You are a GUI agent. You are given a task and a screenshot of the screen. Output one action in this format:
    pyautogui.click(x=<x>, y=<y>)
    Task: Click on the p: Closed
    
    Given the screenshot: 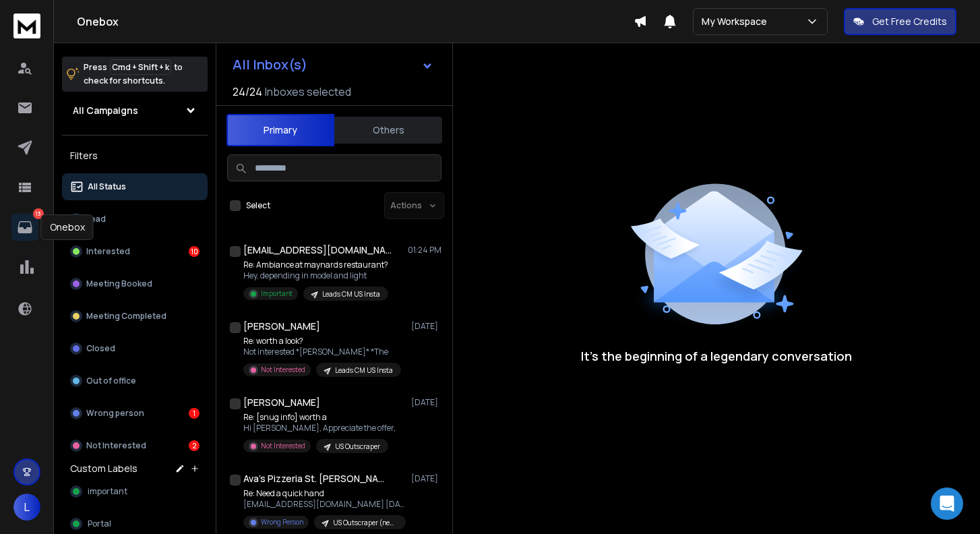 What is the action you would take?
    pyautogui.click(x=100, y=348)
    